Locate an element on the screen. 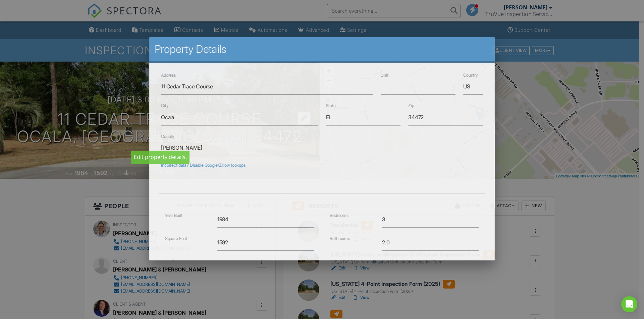 The height and width of the screenshot is (319, 644). label: Bathrooms is located at coordinates (339, 238).